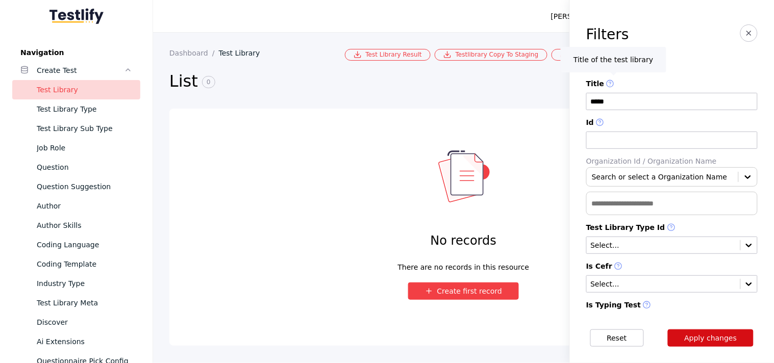 The width and height of the screenshot is (774, 363). I want to click on div: Test Library, so click(84, 90).